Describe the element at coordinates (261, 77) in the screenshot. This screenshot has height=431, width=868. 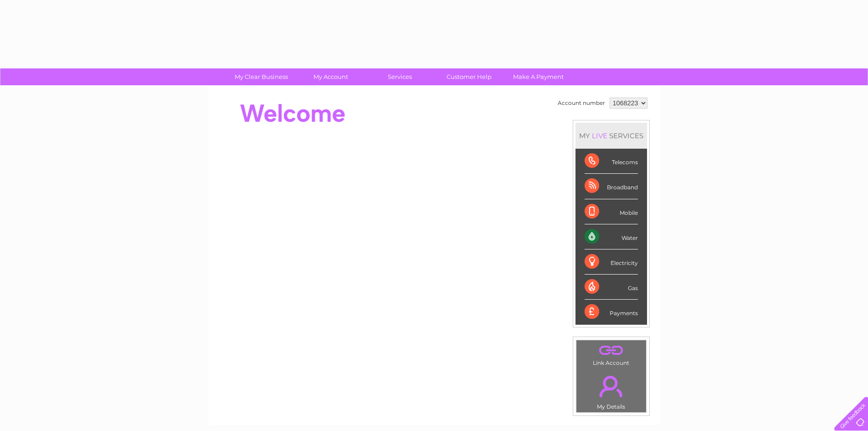
I see `a: My Clear Business` at that location.